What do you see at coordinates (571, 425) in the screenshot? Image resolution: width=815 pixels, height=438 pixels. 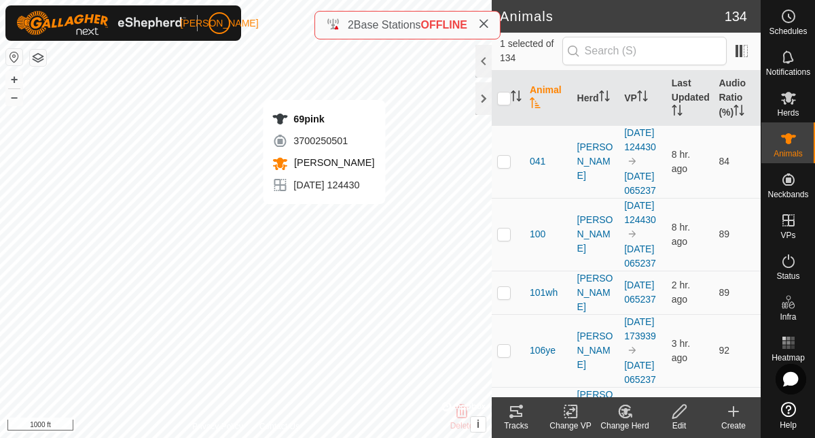 I see `div: Change VP` at bounding box center [571, 425].